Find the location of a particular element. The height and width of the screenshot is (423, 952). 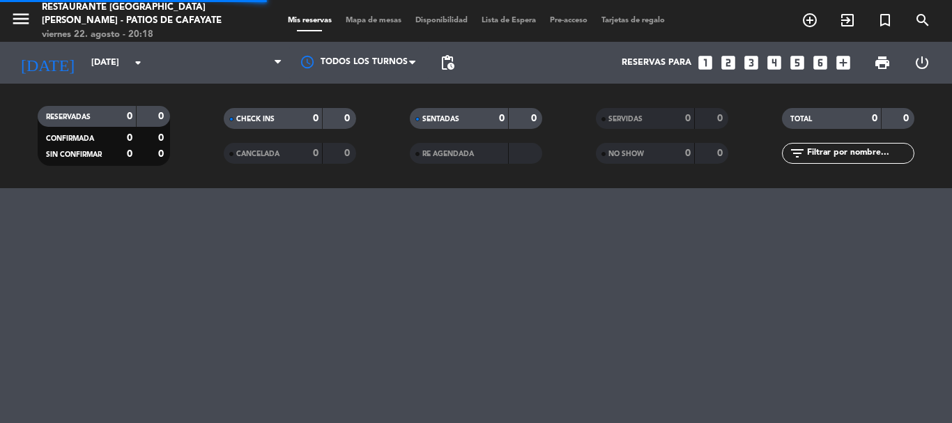

i: looks_two is located at coordinates (728, 63).